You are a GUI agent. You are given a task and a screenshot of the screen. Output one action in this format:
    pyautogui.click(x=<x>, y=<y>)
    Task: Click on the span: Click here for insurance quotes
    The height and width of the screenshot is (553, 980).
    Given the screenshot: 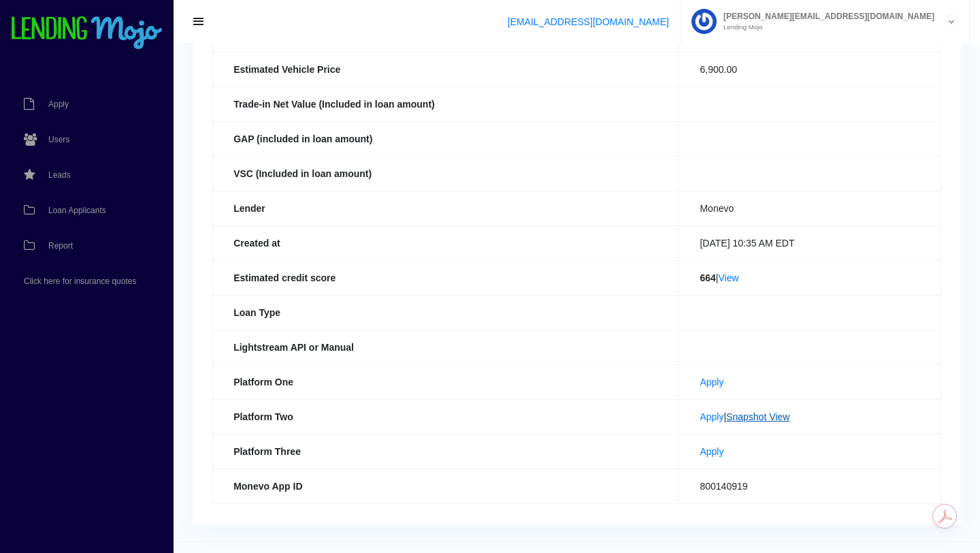 What is the action you would take?
    pyautogui.click(x=80, y=281)
    